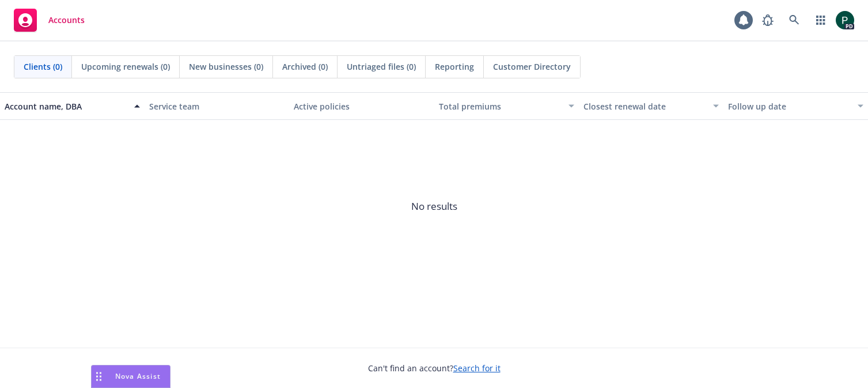 The image size is (868, 388). Describe the element at coordinates (531, 66) in the screenshot. I see `span: Customer Directory` at that location.